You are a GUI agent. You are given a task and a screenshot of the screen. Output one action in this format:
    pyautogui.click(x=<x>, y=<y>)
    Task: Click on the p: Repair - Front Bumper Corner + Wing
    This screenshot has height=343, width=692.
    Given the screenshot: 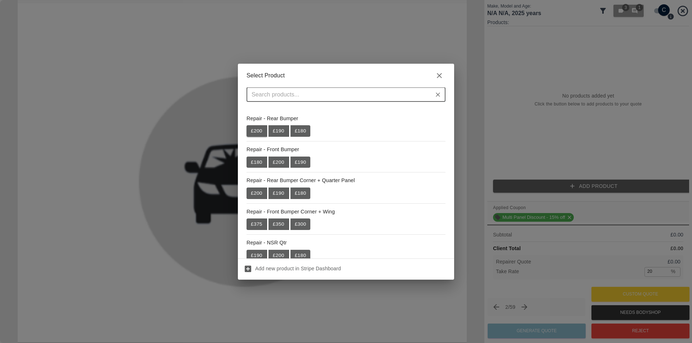 What is the action you would take?
    pyautogui.click(x=346, y=212)
    